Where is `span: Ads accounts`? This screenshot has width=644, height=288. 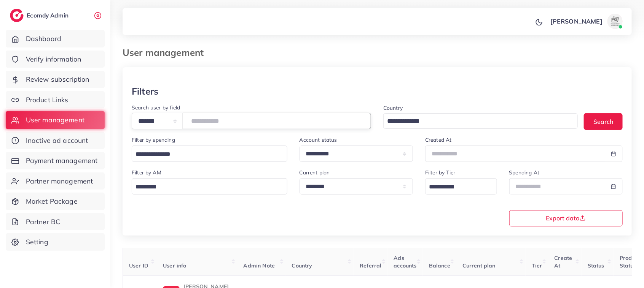
span: Ads accounts is located at coordinates (406, 262).